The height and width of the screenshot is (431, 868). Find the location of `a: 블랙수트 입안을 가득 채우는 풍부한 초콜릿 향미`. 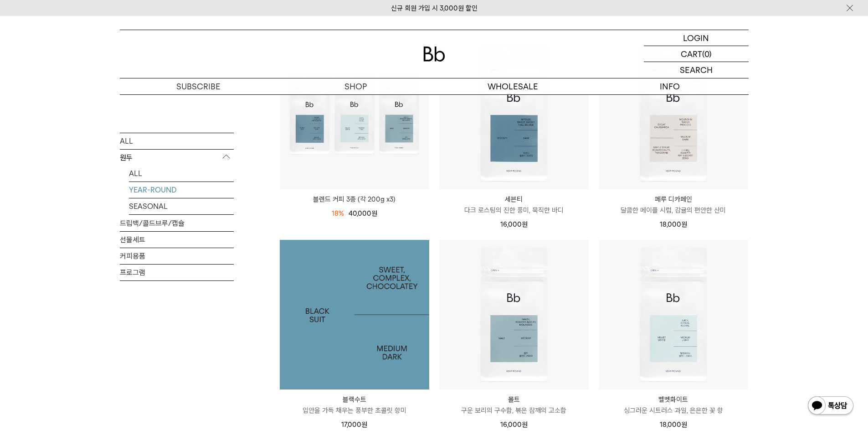

a: 블랙수트 입안을 가득 채우는 풍부한 초콜릿 향미 is located at coordinates (354, 405).